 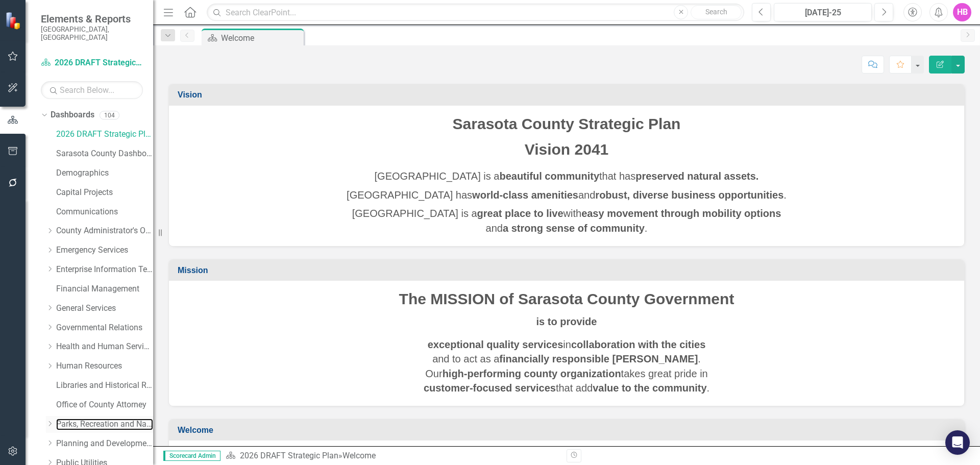 I want to click on a: Governmental Relations, so click(x=105, y=328).